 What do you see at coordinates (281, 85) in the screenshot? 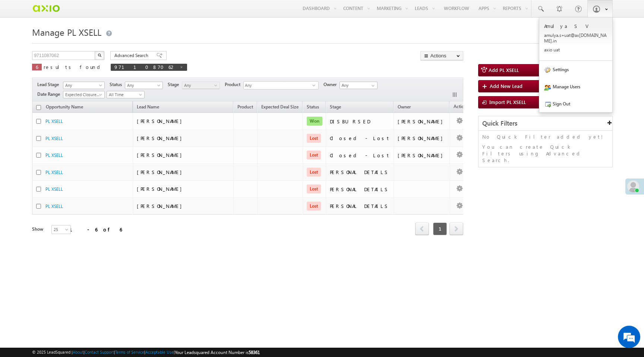
I see `div: Any` at bounding box center [281, 85].